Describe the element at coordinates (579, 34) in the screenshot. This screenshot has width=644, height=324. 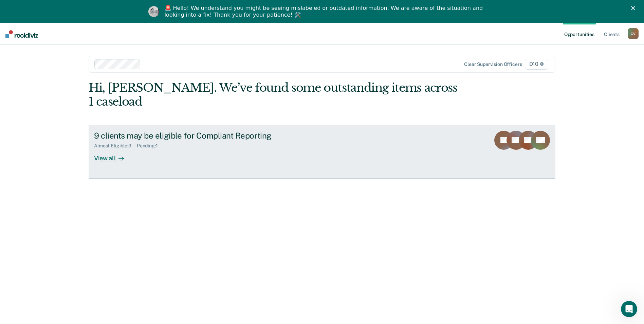
I see `a: Opportunities` at that location.